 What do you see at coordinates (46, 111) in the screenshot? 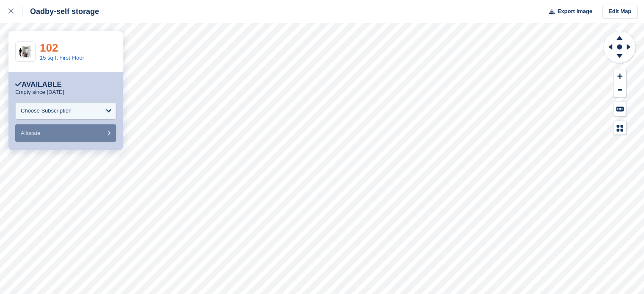
I see `div: Choose Subscription` at bounding box center [46, 111].